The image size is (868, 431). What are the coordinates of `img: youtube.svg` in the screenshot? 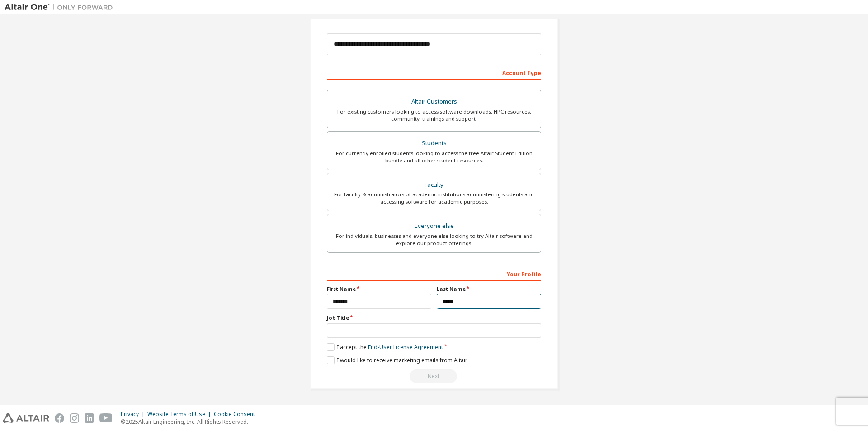 It's located at (106, 418).